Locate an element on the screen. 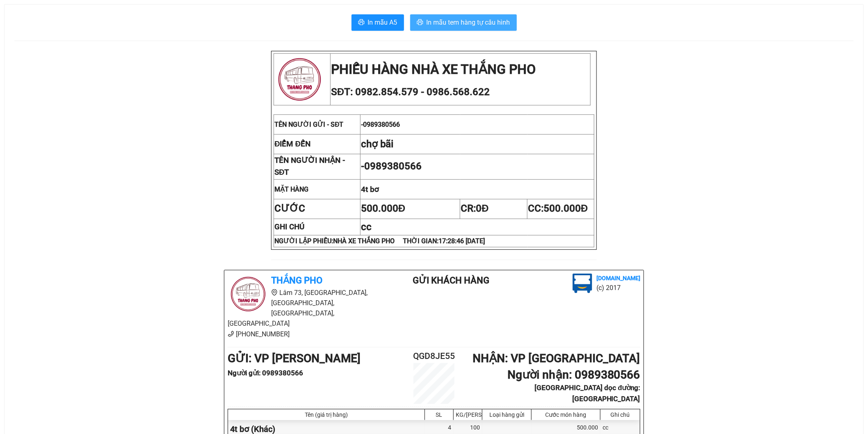 Image resolution: width=868 pixels, height=434 pixels. strong: MẶT HÀNG is located at coordinates (291, 189).